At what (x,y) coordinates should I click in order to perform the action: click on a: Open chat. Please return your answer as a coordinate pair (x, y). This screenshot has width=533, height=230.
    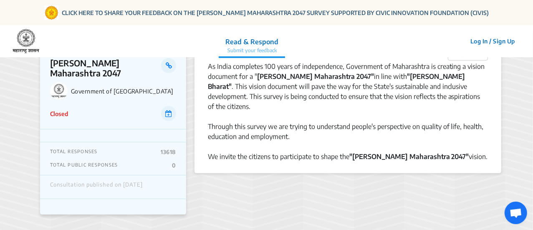
    Looking at the image, I should click on (516, 213).